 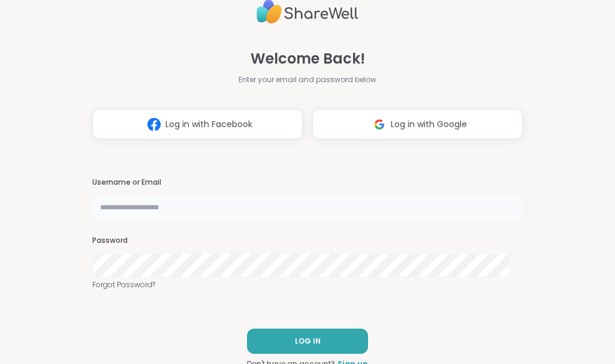 What do you see at coordinates (308, 341) in the screenshot?
I see `button: LOG IN` at bounding box center [308, 341].